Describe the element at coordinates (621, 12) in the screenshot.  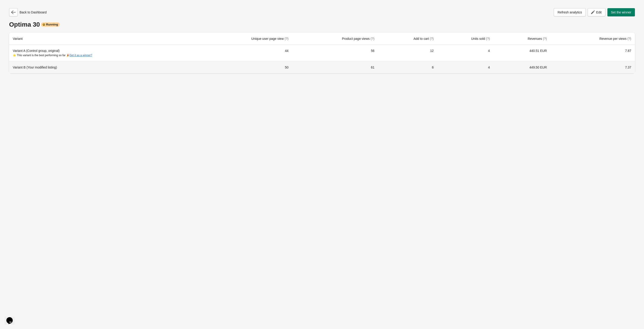
I see `button: Set the winner` at that location.